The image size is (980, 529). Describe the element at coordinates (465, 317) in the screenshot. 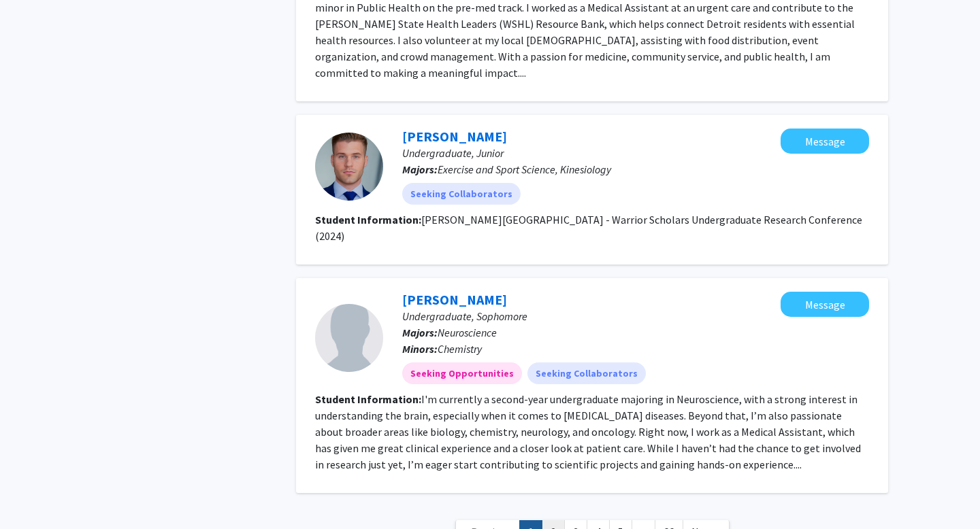

I see `span: Undergraduate, Sophomore` at that location.